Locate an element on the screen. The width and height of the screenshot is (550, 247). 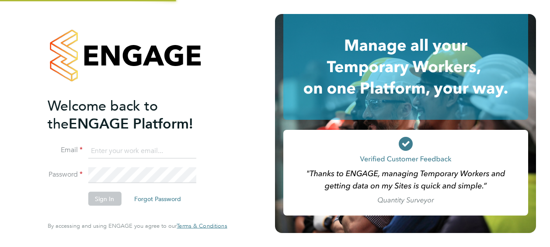
h2: ENGAGE Platform! is located at coordinates (133, 115).